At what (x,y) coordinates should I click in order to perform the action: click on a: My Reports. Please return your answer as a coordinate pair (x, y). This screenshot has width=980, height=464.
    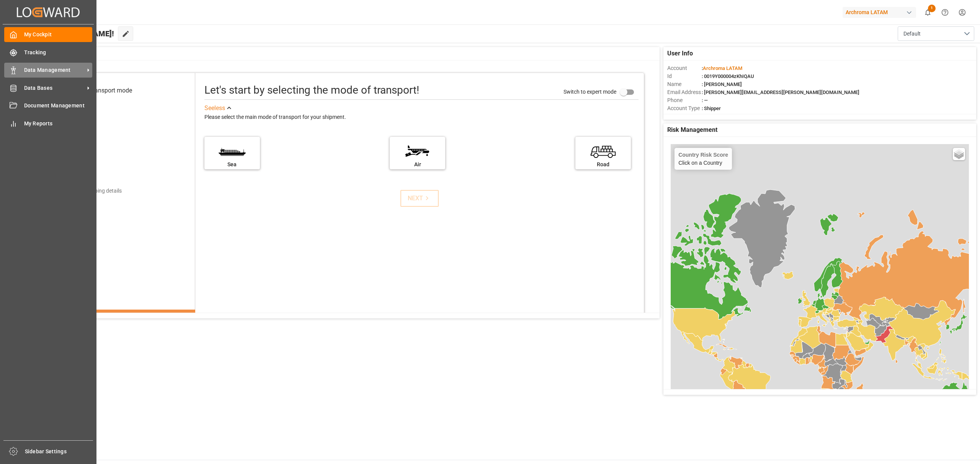
    Looking at the image, I should click on (48, 123).